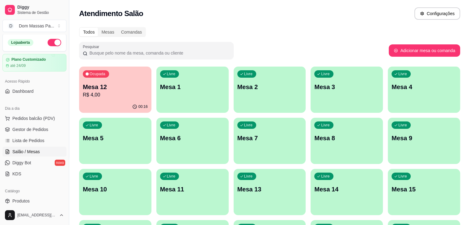 The image size is (470, 225). What do you see at coordinates (115, 141) in the screenshot?
I see `button: LivreMesa 5` at bounding box center [115, 141].